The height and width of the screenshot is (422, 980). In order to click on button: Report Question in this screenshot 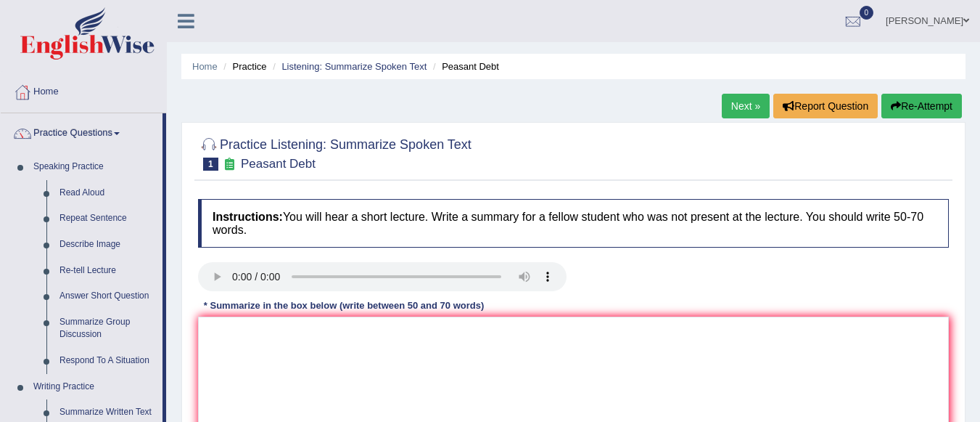, I will do `click(825, 106)`.